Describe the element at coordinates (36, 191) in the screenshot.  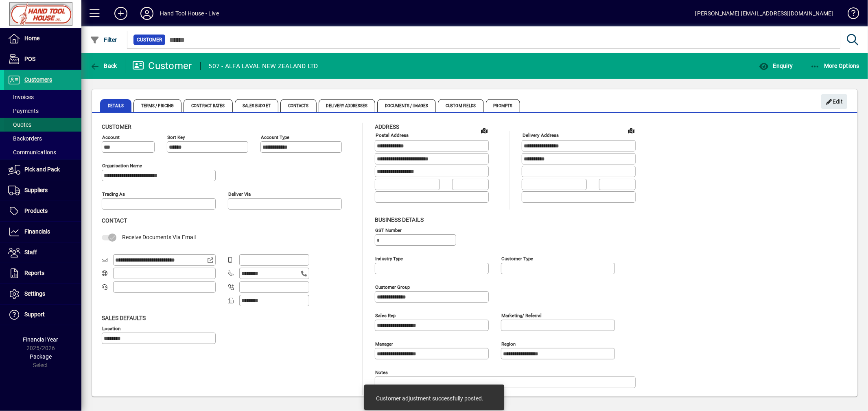
I see `span: Suppliers` at that location.